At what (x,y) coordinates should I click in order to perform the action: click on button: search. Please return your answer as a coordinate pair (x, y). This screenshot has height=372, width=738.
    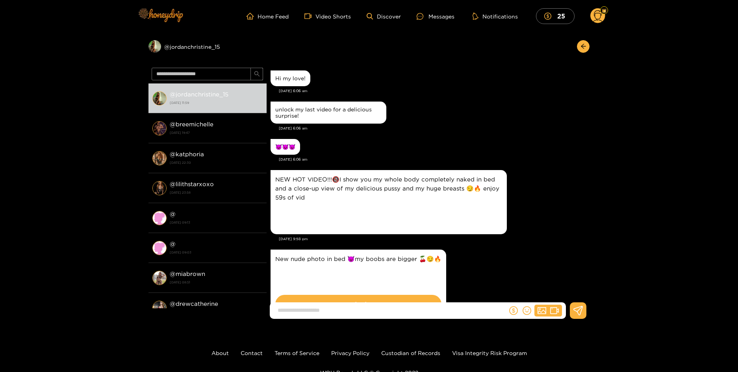
    Looking at the image, I should click on (257, 74).